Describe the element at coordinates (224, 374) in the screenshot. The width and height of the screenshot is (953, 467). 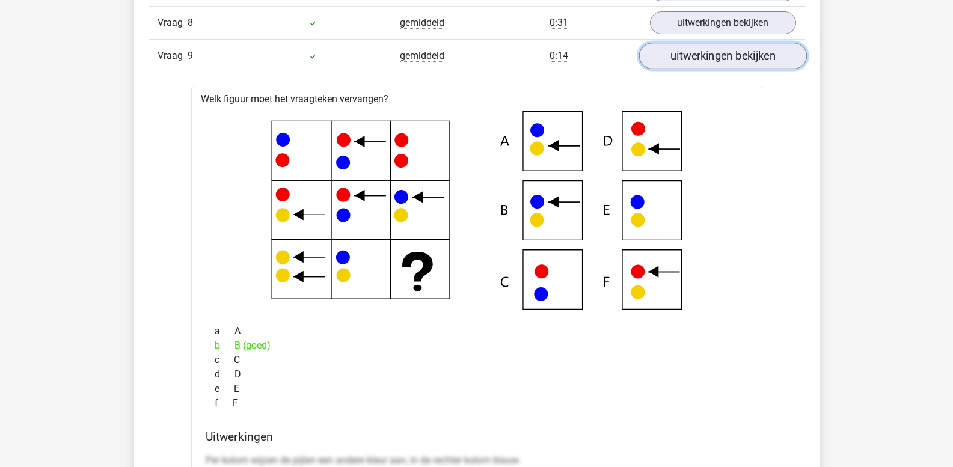
I see `span: d` at that location.